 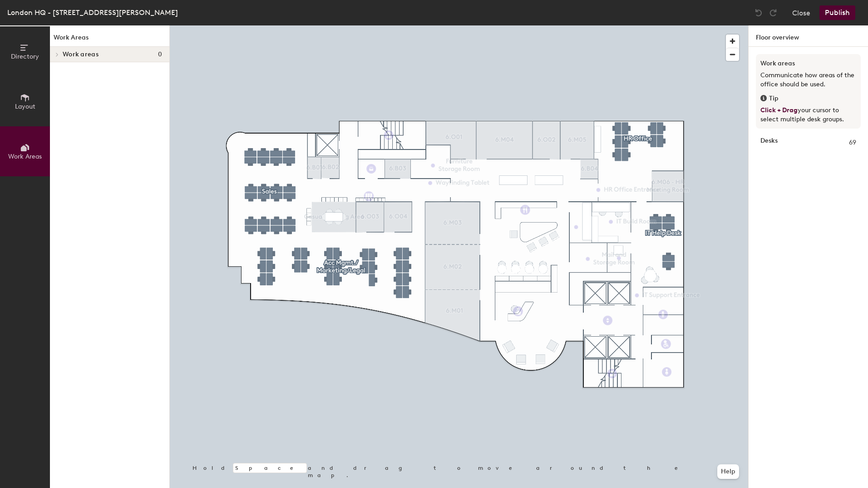 I want to click on p: Communicate how areas of the office should be used., so click(x=808, y=80).